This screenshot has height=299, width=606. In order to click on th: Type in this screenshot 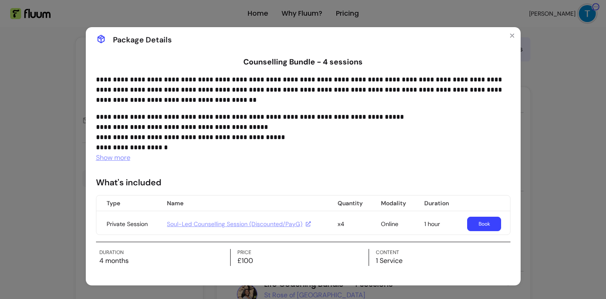, I will do `click(127, 203)`.